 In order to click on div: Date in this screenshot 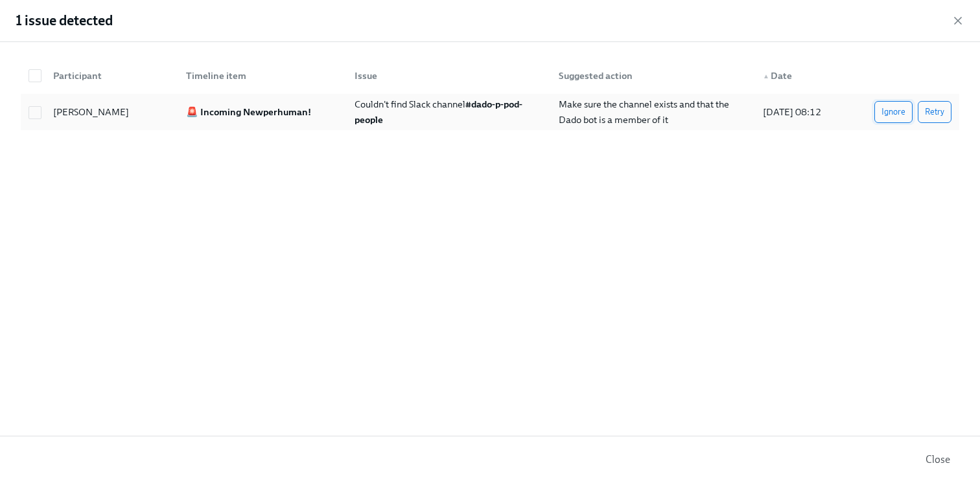, I will do `click(805, 76)`.